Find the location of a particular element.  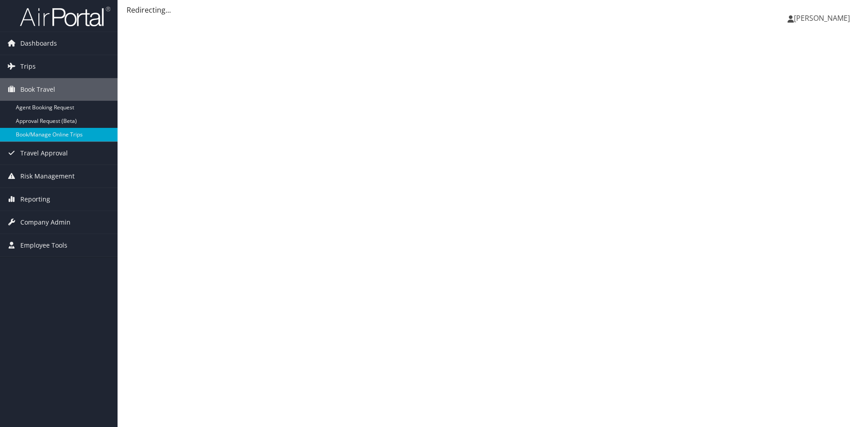

span: Trips is located at coordinates (28, 66).